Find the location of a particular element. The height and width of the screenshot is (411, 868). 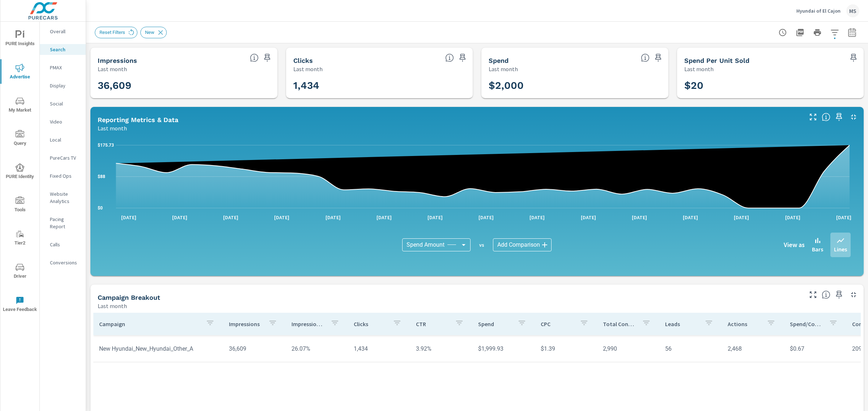

td: 1,434 is located at coordinates (379, 349).